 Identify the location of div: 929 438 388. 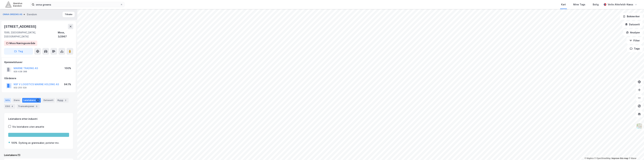
(20, 72).